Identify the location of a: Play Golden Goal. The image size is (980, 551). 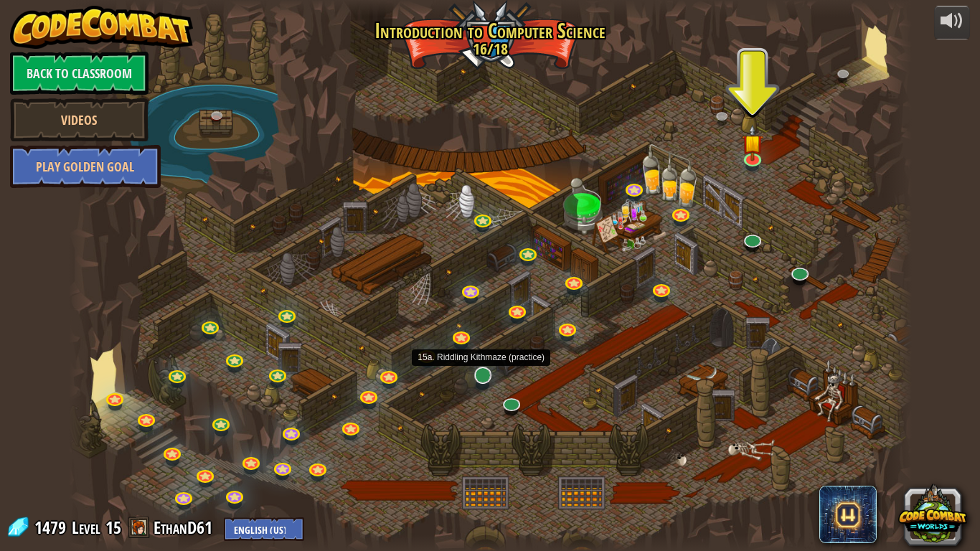
(86, 167).